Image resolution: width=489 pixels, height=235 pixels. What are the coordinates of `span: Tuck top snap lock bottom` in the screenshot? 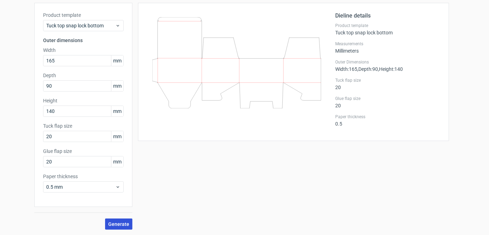 It's located at (81, 26).